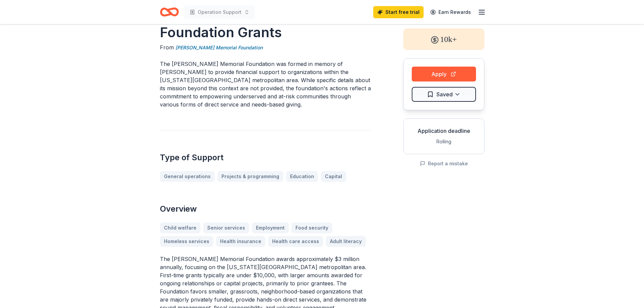  Describe the element at coordinates (187, 177) in the screenshot. I see `a: General operations` at that location.